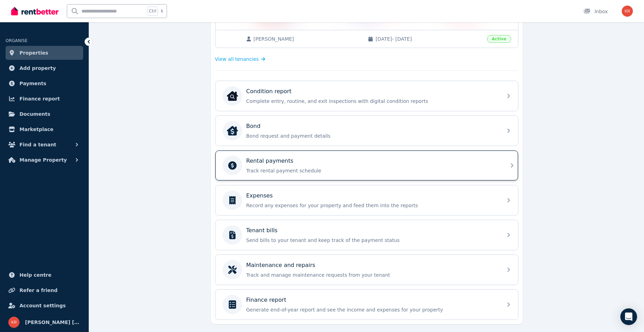  What do you see at coordinates (37, 68) in the screenshot?
I see `span: Add property` at bounding box center [37, 68].